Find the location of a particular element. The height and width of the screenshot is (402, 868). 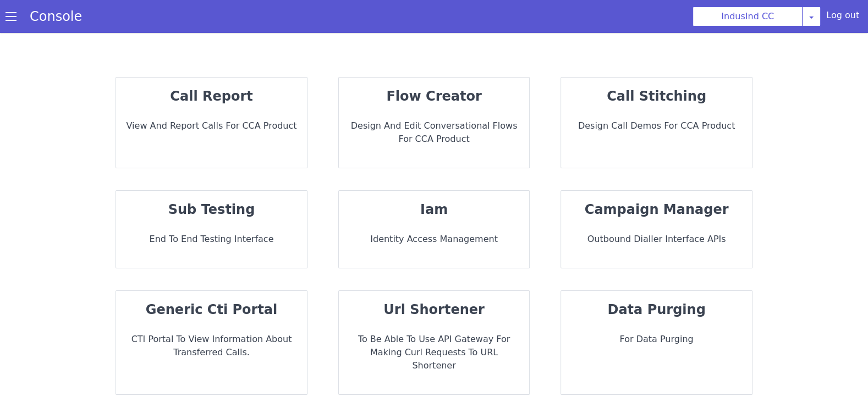

strong: sub testing is located at coordinates (212, 210).